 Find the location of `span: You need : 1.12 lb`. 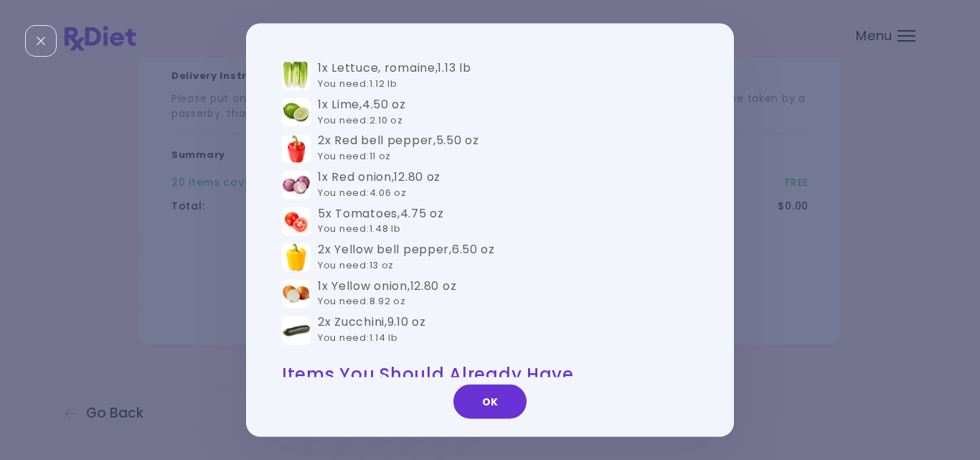

span: You need : 1.12 lb is located at coordinates (357, 83).